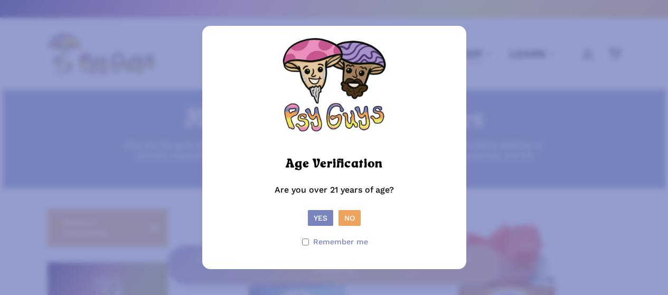 The image size is (668, 295). I want to click on button: Yes, so click(320, 218).